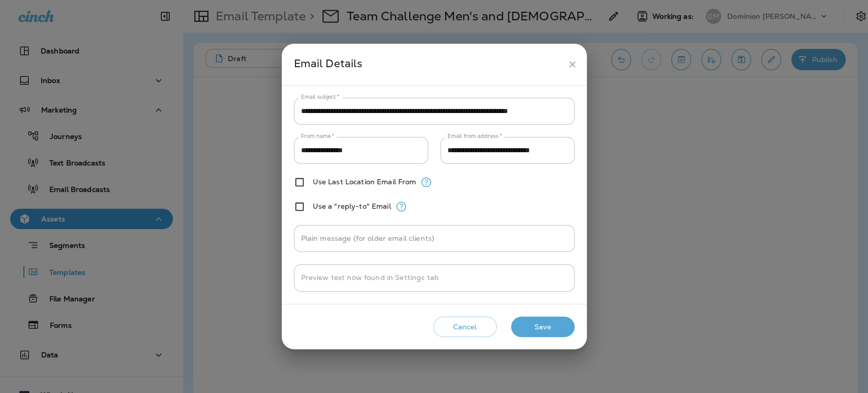 This screenshot has width=868, height=393. What do you see at coordinates (465, 327) in the screenshot?
I see `button: Cancel` at bounding box center [465, 327].